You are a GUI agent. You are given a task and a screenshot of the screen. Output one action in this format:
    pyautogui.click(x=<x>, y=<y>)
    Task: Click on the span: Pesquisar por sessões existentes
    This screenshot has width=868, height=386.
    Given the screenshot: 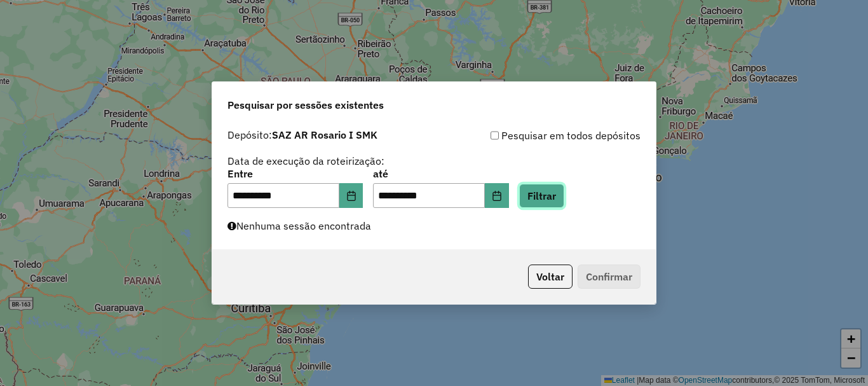 What is the action you would take?
    pyautogui.click(x=306, y=105)
    